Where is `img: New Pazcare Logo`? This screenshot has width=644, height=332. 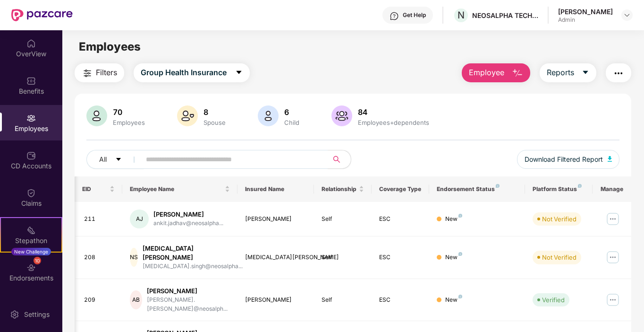
img: New Pazcare Logo is located at coordinates (42, 15).